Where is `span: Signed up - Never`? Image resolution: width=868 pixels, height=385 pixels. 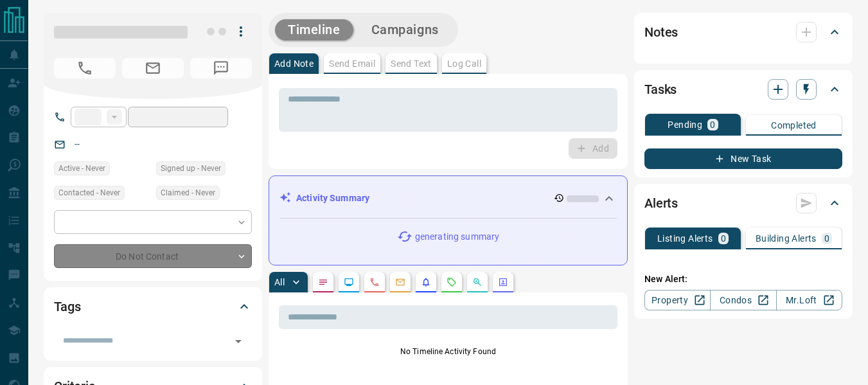
span: Signed up - Never is located at coordinates (191, 168).